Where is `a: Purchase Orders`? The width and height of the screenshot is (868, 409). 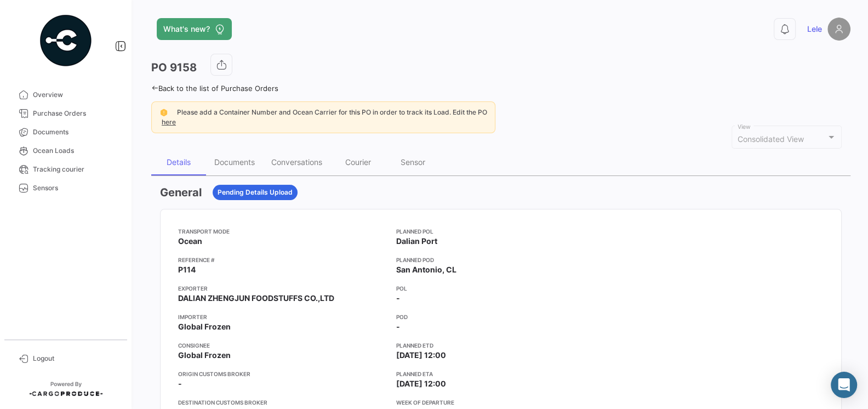
a: Purchase Orders is located at coordinates (66, 114).